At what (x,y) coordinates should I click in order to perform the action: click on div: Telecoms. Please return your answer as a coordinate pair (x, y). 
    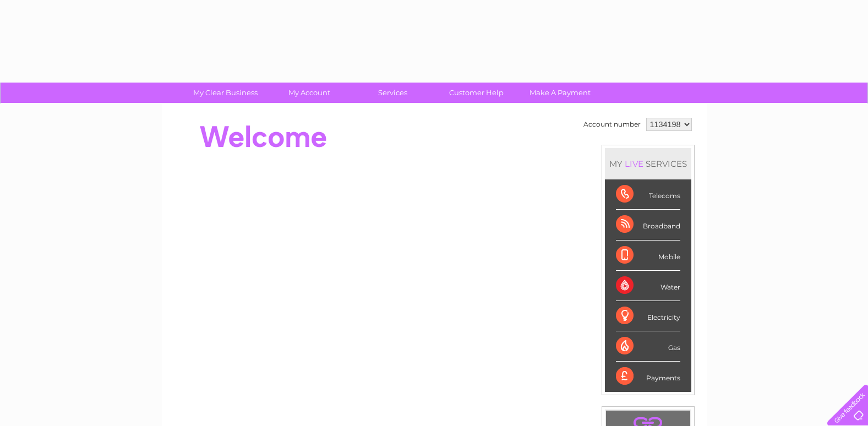
    Looking at the image, I should click on (648, 194).